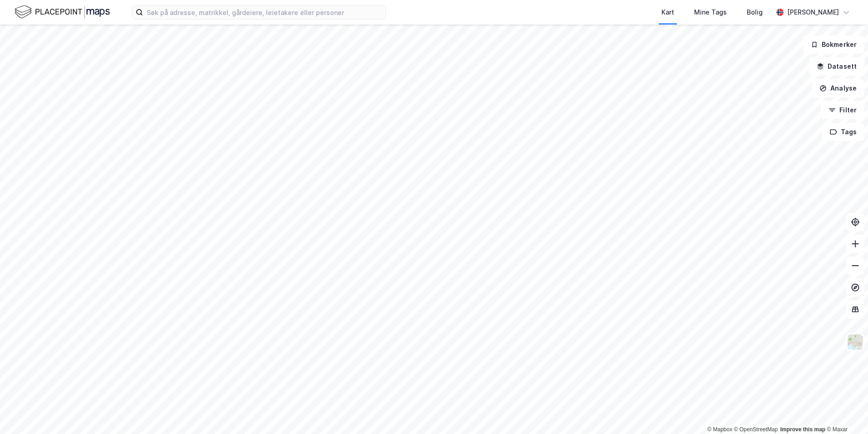 This screenshot has width=868, height=434. What do you see at coordinates (803, 429) in the screenshot?
I see `a: Improve this map` at bounding box center [803, 429].